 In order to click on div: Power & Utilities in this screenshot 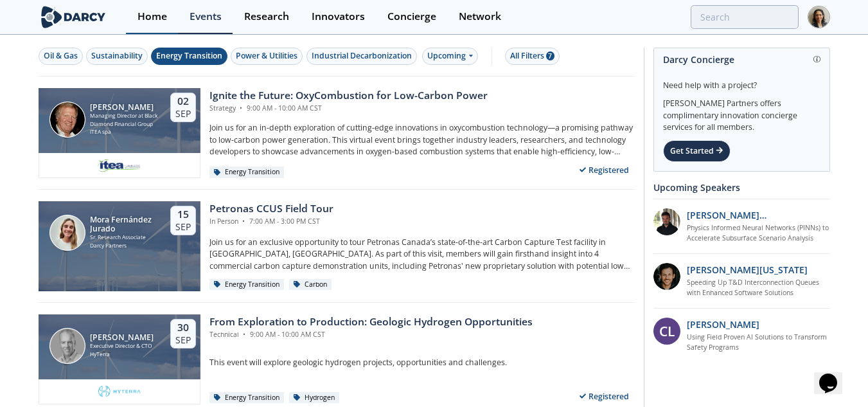, I will do `click(267, 56)`.